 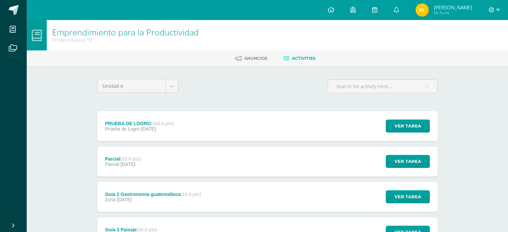 What do you see at coordinates (383, 86) in the screenshot?
I see `input: Search for activity here…` at bounding box center [383, 86].